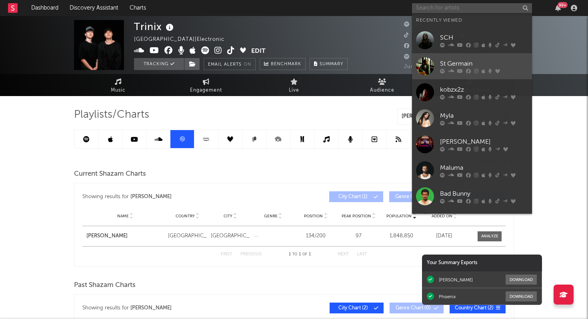 Image resolution: width=588 pixels, height=319 pixels. What do you see at coordinates (315, 236) in the screenshot?
I see `div: 134 / 200` at bounding box center [315, 236].